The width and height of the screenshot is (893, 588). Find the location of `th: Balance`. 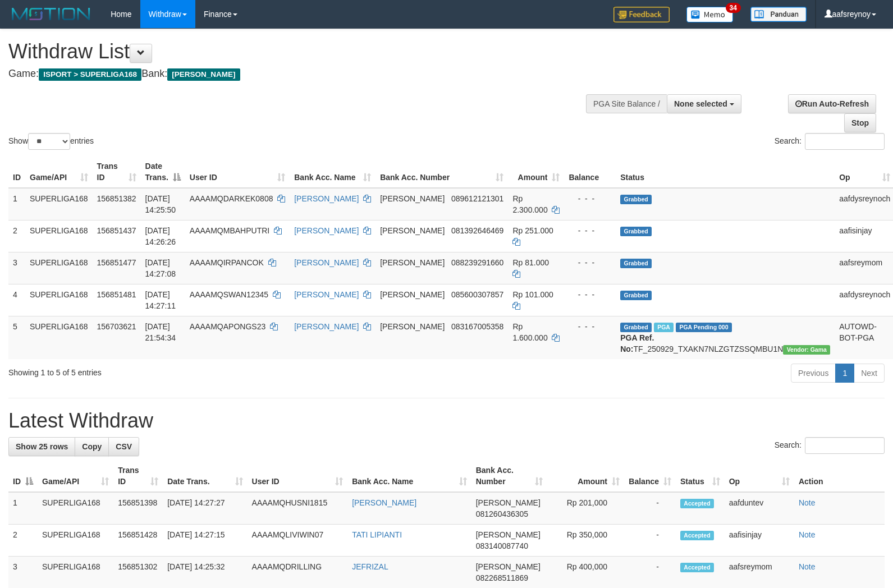

th: Balance is located at coordinates (590, 172).